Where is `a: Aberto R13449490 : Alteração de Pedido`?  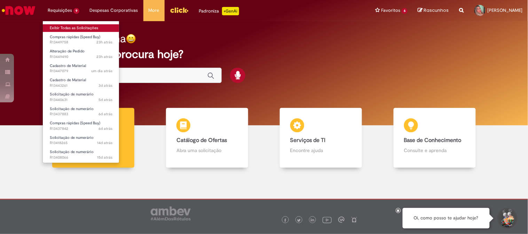 a: Aberto R13449490 : Alteração de Pedido is located at coordinates (81, 54).